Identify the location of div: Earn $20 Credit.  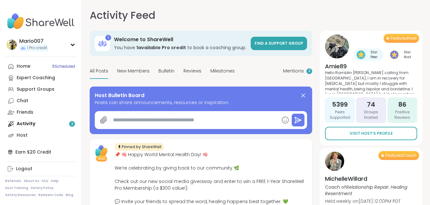
(41, 152).